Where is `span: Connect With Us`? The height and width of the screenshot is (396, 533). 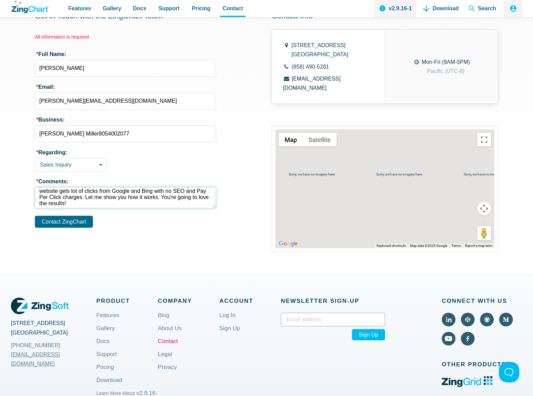 span: Connect With Us is located at coordinates (482, 301).